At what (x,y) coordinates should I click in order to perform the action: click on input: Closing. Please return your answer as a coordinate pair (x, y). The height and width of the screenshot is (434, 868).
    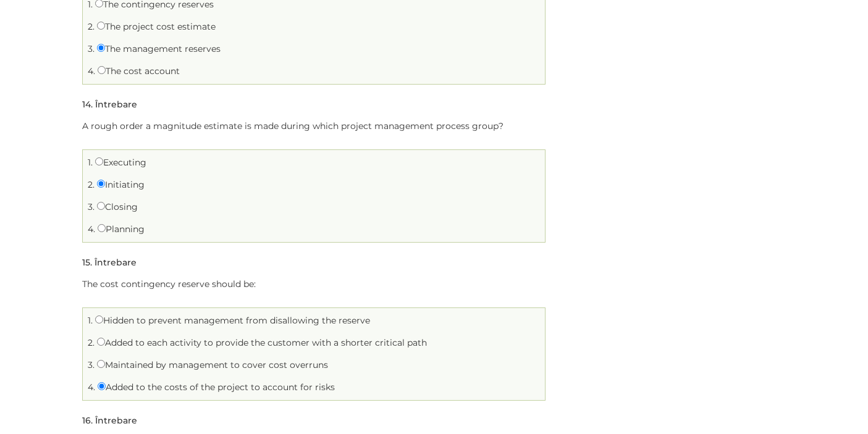
    Looking at the image, I should click on (100, 206).